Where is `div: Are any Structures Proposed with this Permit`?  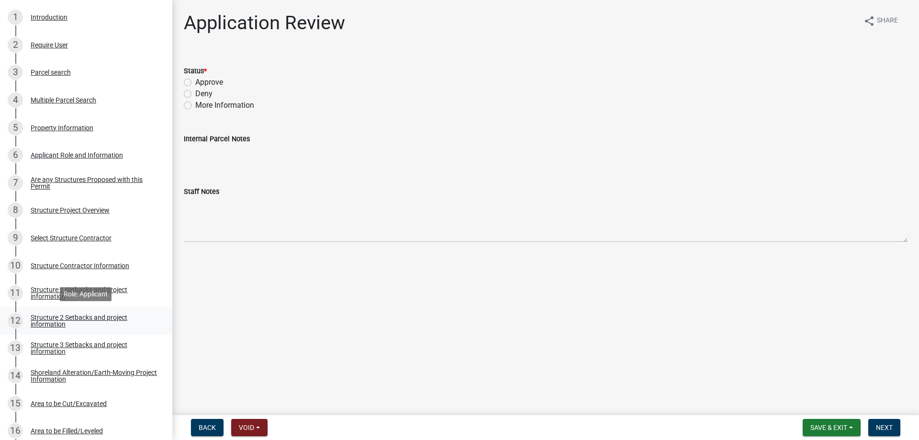 div: Are any Structures Proposed with this Permit is located at coordinates (94, 183).